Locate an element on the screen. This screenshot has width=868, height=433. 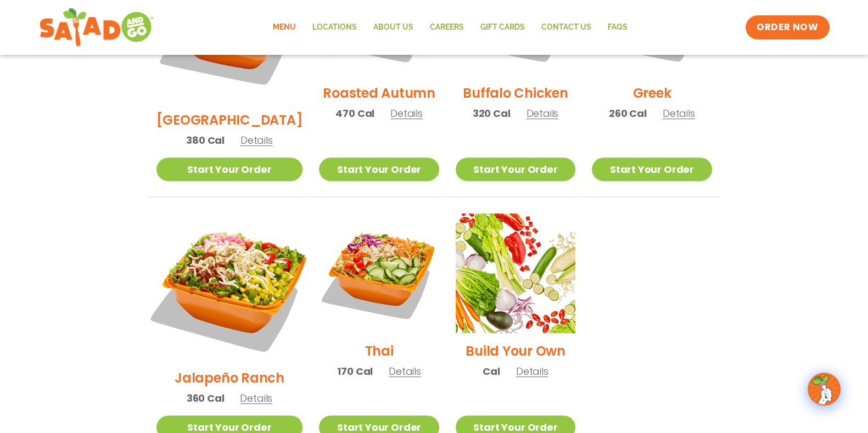
h2: Greek is located at coordinates (652, 93).